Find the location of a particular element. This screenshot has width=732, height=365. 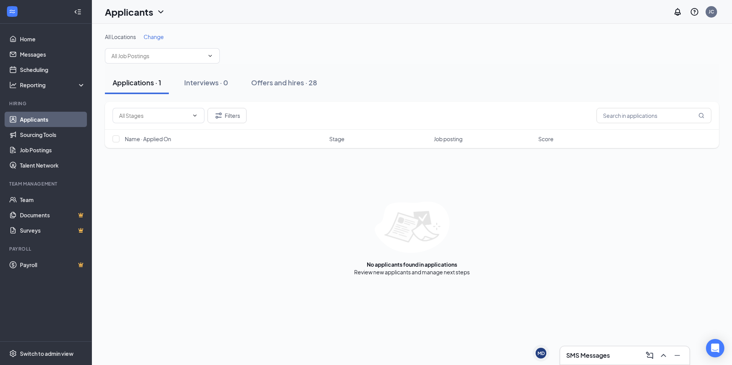

span: Name · Applied On is located at coordinates (148, 139).